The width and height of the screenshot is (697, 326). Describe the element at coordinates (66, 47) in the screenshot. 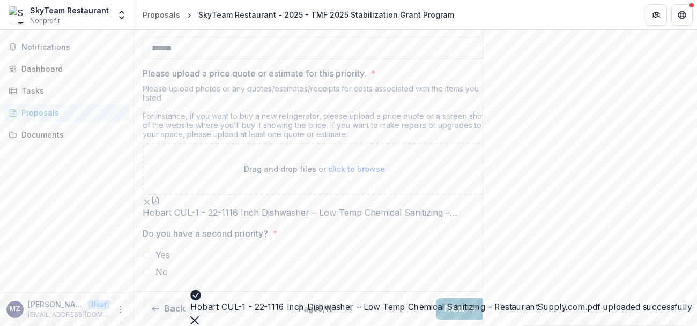

I see `button: Notifications` at that location.